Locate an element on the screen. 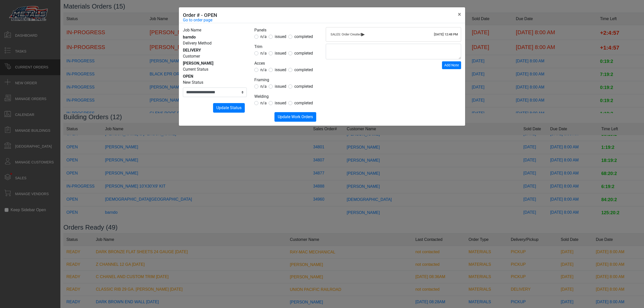  label: New Status is located at coordinates (193, 82).